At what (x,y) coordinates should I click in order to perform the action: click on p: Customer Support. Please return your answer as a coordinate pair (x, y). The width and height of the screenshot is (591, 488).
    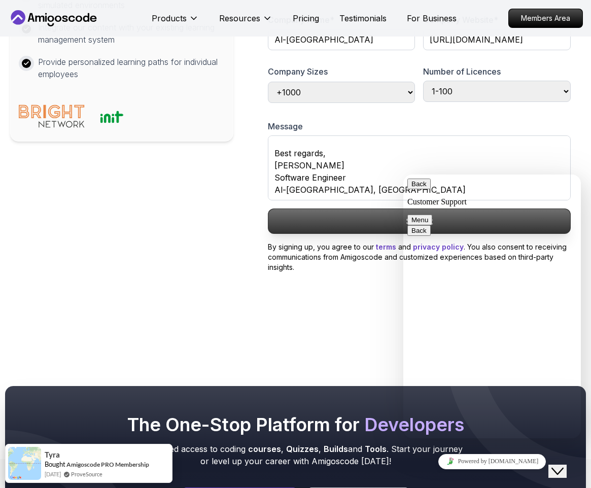
    Looking at the image, I should click on (89, 27).